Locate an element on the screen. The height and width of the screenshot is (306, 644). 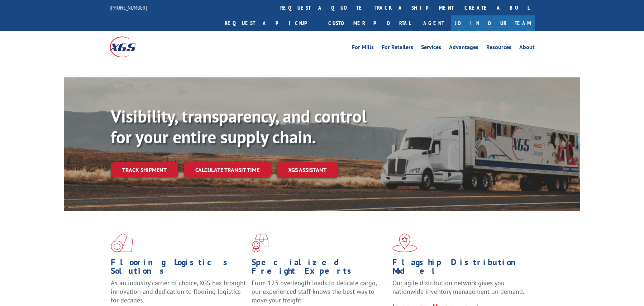
h1: Flooring Logistics Solutions is located at coordinates (179, 268).